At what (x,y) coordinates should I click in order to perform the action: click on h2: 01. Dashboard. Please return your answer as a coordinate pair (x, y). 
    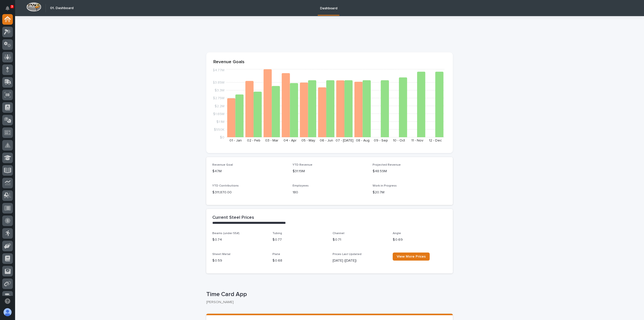
    Looking at the image, I should click on (62, 8).